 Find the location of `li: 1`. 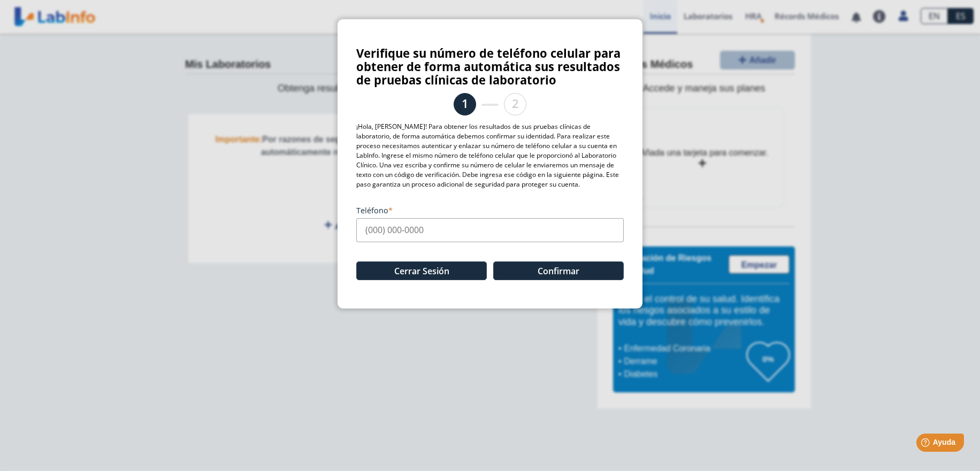

li: 1 is located at coordinates (465, 104).